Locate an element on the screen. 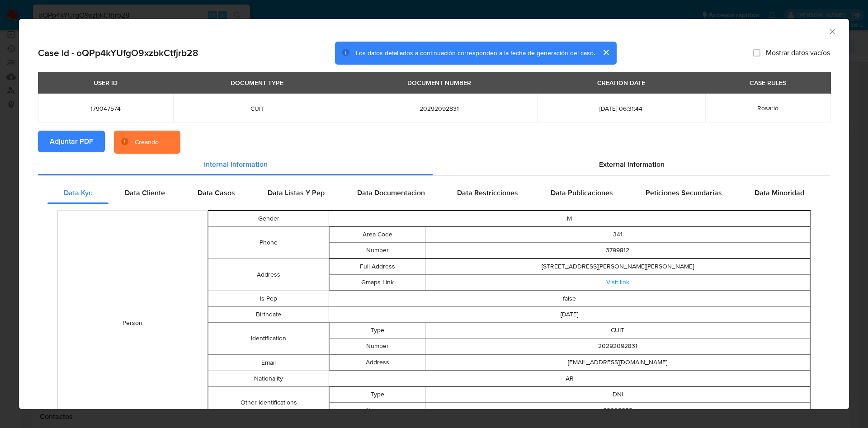 The image size is (868, 428). td: 341 is located at coordinates (617, 235).